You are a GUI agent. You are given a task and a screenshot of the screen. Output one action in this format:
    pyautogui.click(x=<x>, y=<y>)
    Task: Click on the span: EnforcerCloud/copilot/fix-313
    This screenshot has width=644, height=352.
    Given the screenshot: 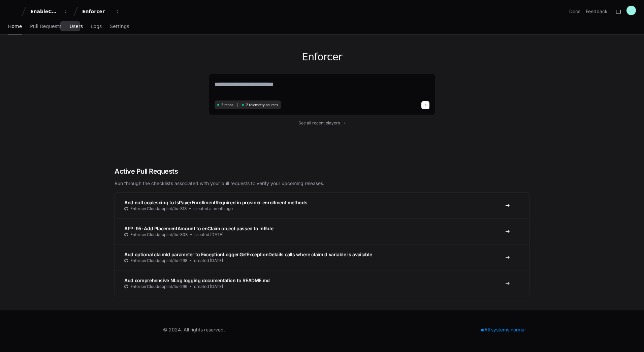 What is the action you would take?
    pyautogui.click(x=158, y=209)
    